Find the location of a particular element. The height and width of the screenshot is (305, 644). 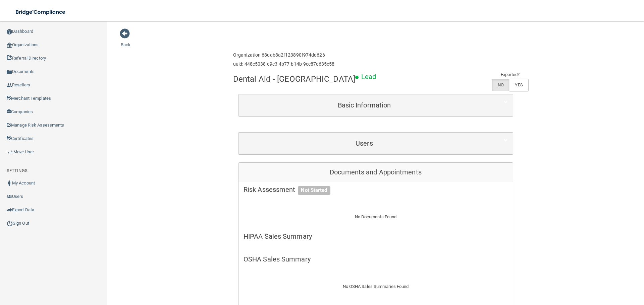

img: icon-export.b9366987.png is located at coordinates (10, 210).